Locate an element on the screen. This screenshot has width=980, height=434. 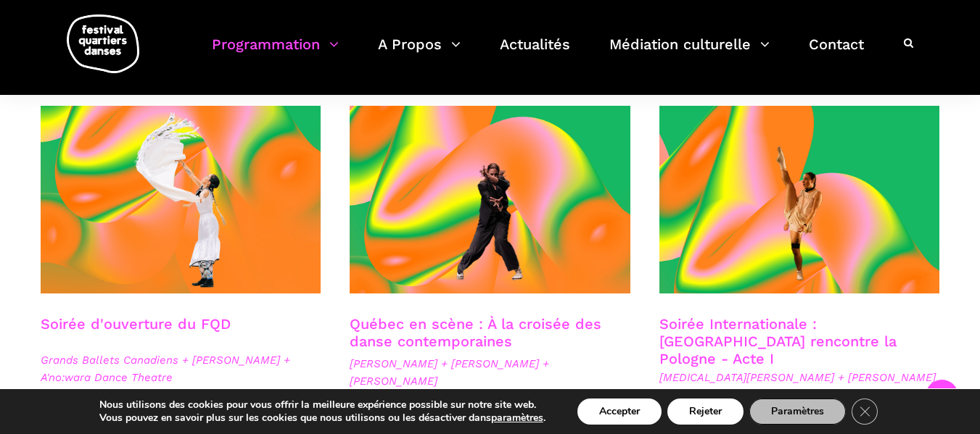
a: Contact is located at coordinates (837, 53).